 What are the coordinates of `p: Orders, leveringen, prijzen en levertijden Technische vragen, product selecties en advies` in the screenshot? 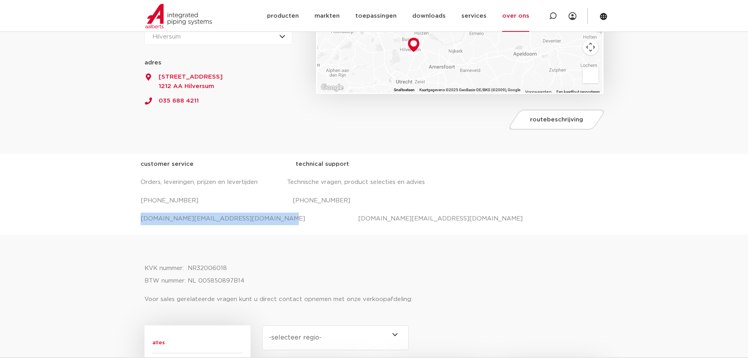 It's located at (374, 182).